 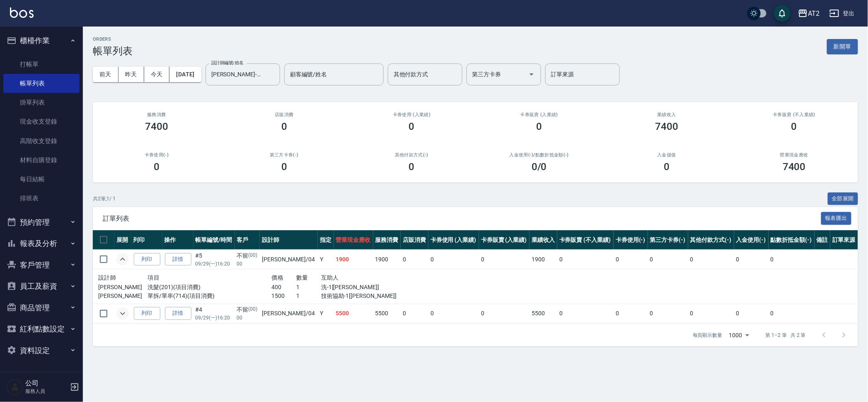 What do you see at coordinates (412, 154) in the screenshot?
I see `h2: 其他付款方式(-)` at bounding box center [412, 154].